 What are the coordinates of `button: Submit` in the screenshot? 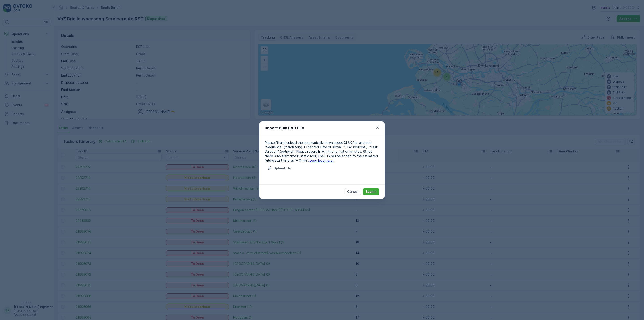 It's located at (371, 192).